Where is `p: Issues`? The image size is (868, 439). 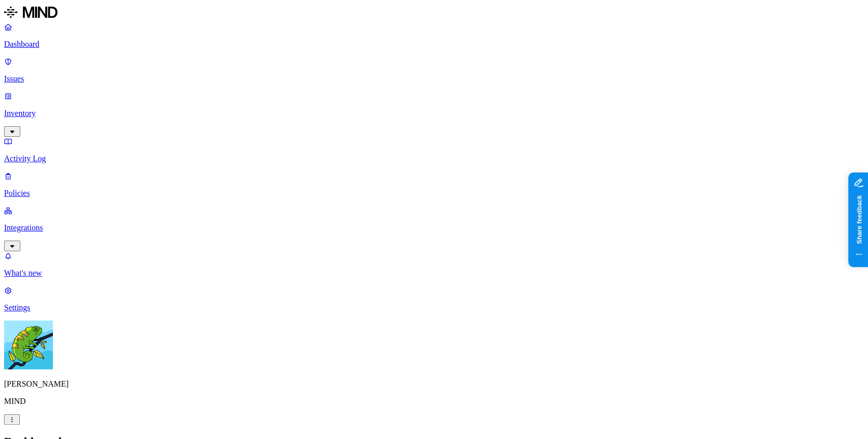
p: Issues is located at coordinates (434, 79).